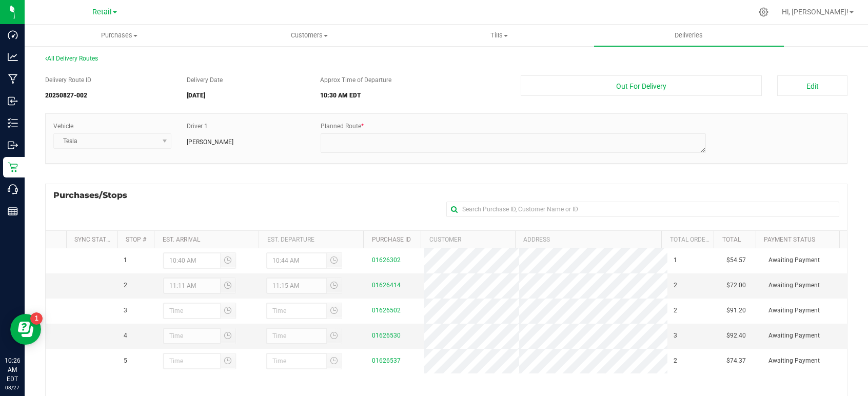  Describe the element at coordinates (13, 35) in the screenshot. I see `inline-svg: Dashboard` at that location.